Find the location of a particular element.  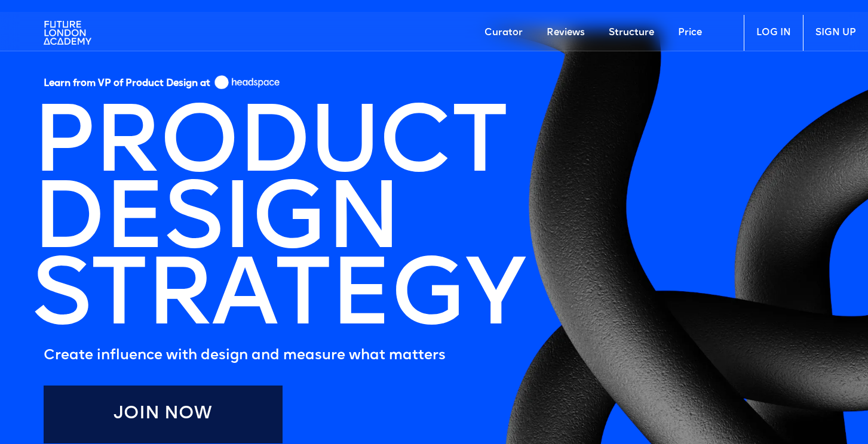

a: Curator is located at coordinates (503, 32).